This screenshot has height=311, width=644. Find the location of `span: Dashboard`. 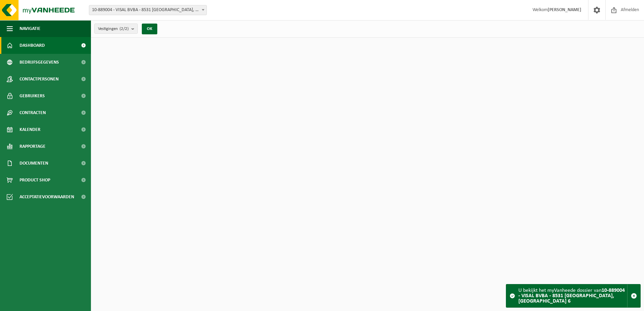

span: Dashboard is located at coordinates (32, 46).